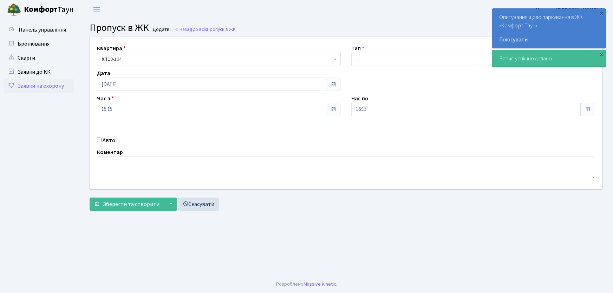 This screenshot has height=293, width=613. What do you see at coordinates (549, 28) in the screenshot?
I see `div: Опитування щодо паркування в ЖК «Комфорт Таун»` at bounding box center [549, 28].